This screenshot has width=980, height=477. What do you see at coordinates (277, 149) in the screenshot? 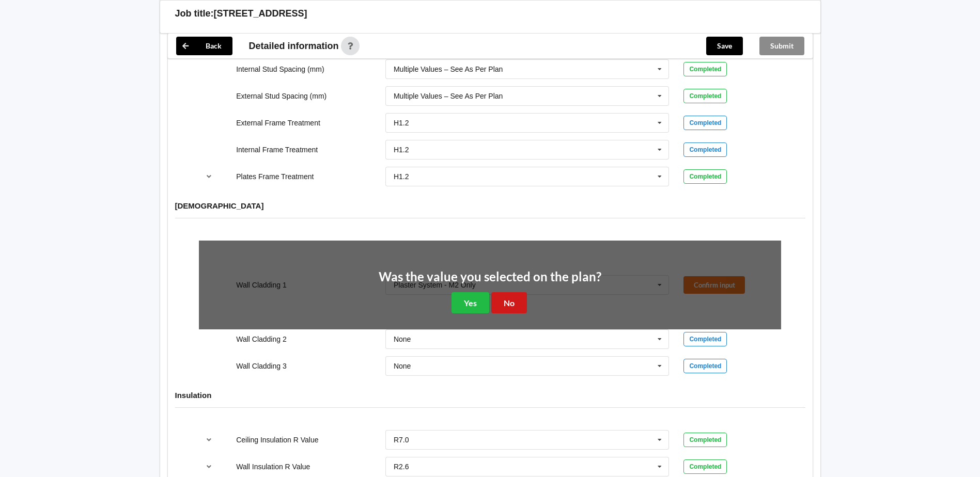
I see `label: Internal Frame Treatment` at bounding box center [277, 149].